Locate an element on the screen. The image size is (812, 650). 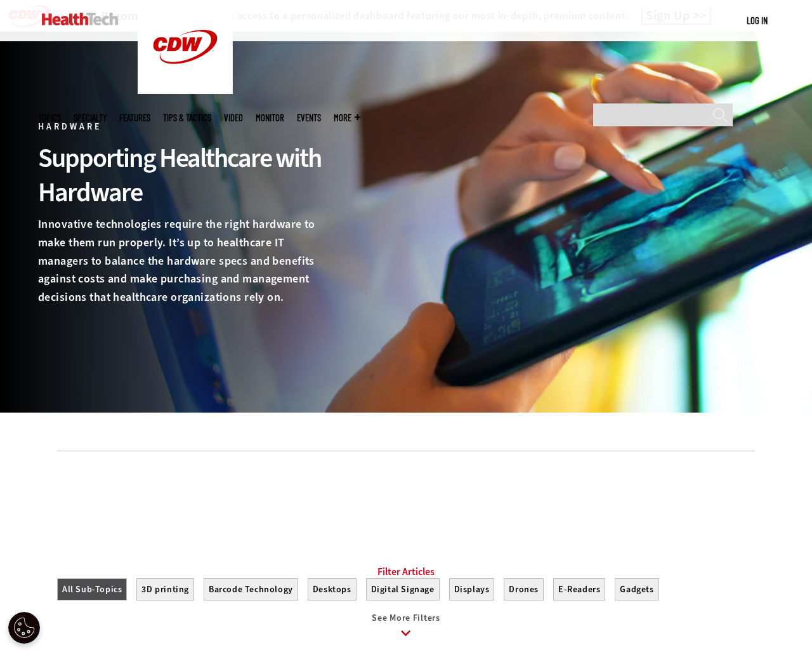
button: Barcode Technology is located at coordinates (251, 589).